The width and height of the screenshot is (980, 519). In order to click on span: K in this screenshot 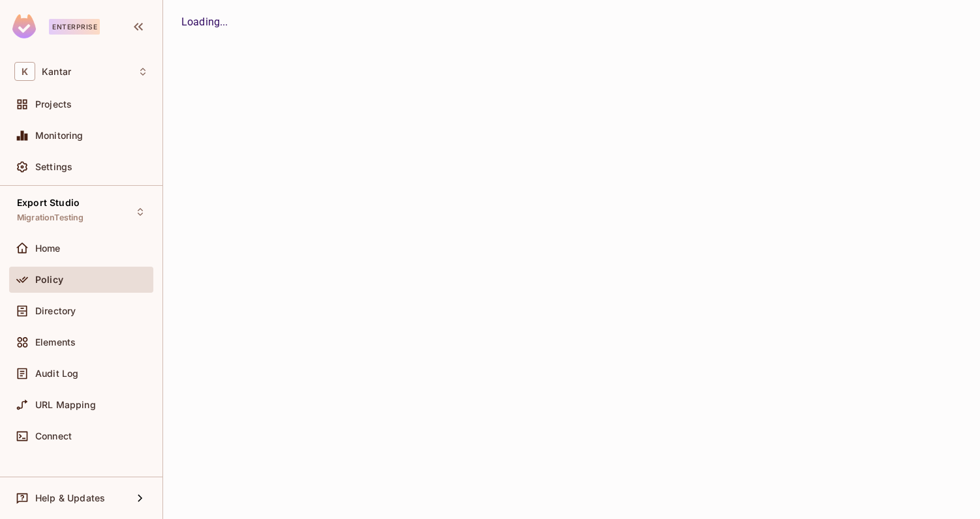, I will do `click(25, 71)`.